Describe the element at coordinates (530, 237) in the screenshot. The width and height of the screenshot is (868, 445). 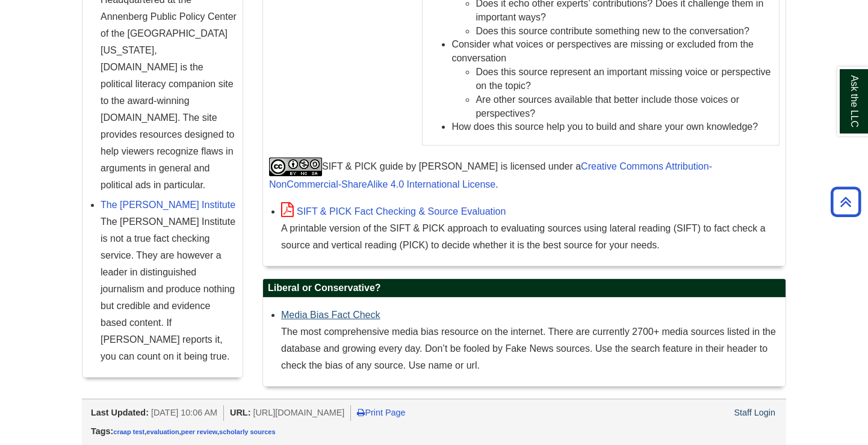
I see `div: A printable version of the SIFT & PICK approach to evaluating sources using lateral reading (SIFT...` at that location.